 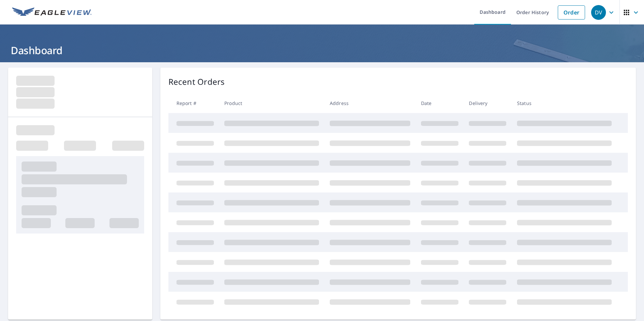 What do you see at coordinates (52, 12) in the screenshot?
I see `img: EV Logo` at bounding box center [52, 12].